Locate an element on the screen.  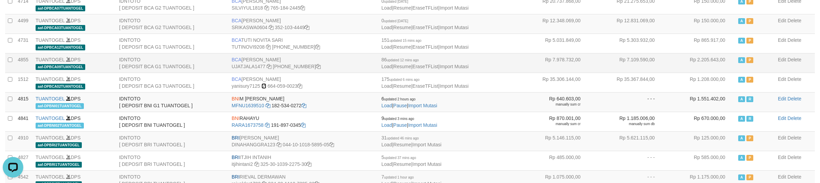
a: UJATJALA1477 is located at coordinates (248, 66).